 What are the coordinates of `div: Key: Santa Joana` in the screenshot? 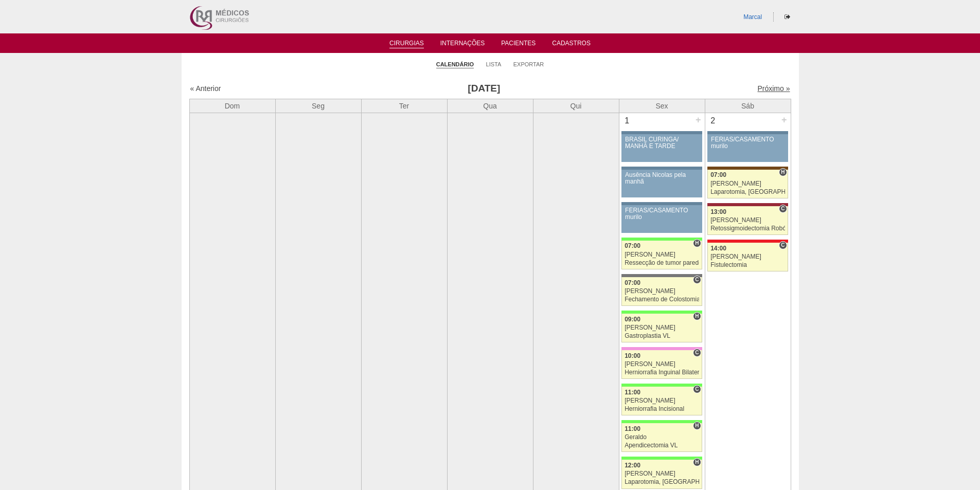 It's located at (747, 168).